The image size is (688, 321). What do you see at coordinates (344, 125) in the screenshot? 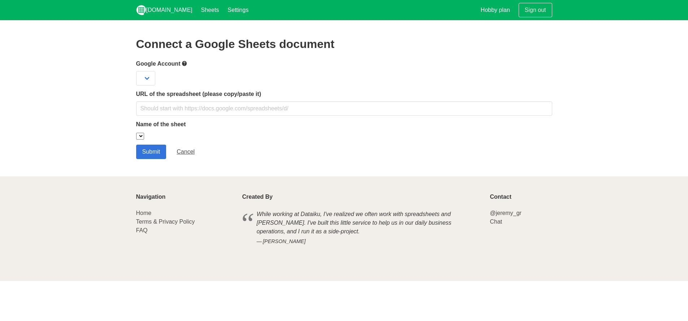
I see `label: Name of the sheet` at bounding box center [344, 125].